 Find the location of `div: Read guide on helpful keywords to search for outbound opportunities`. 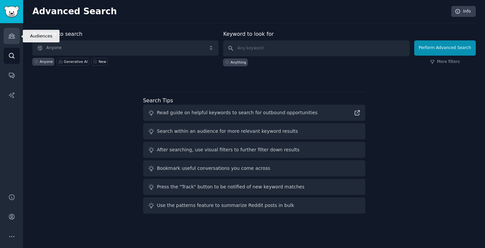

div: Read guide on helpful keywords to search for outbound opportunities is located at coordinates (237, 112).